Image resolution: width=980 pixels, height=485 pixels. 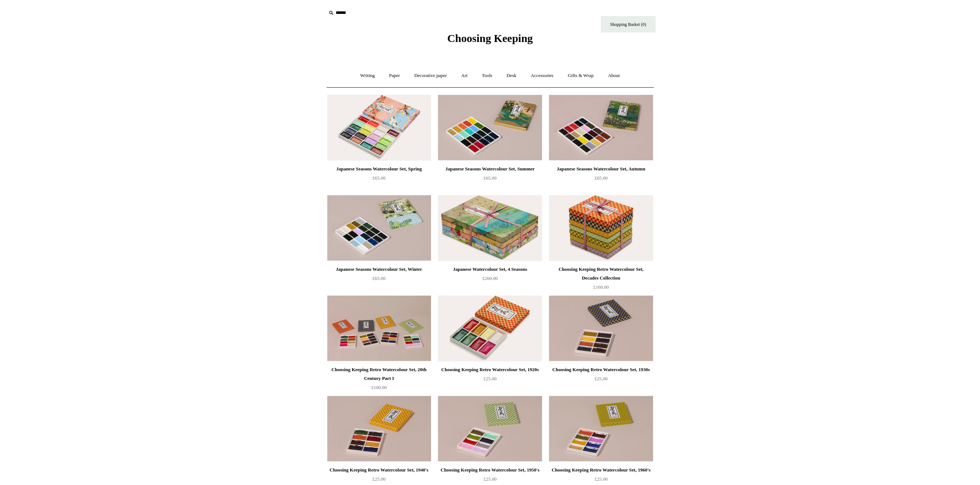 What do you see at coordinates (490, 471) in the screenshot?
I see `div: Choosing Keeping Retro Watercolour Set, 1950's` at bounding box center [490, 471].